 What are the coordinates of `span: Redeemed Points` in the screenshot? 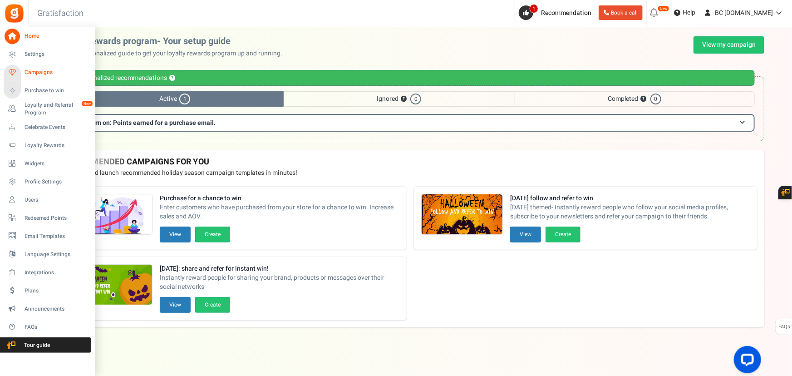 It's located at (56, 218).